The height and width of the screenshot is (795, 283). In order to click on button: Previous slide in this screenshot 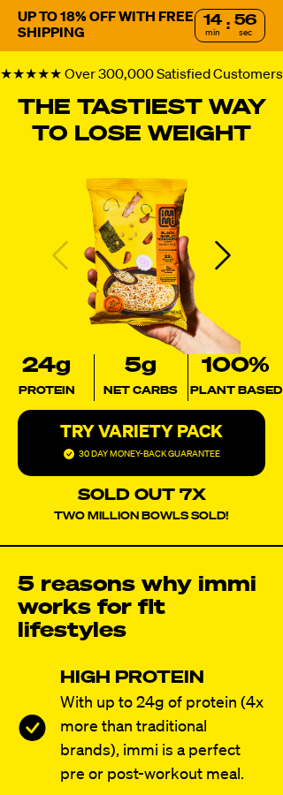, I will do `click(60, 255)`.